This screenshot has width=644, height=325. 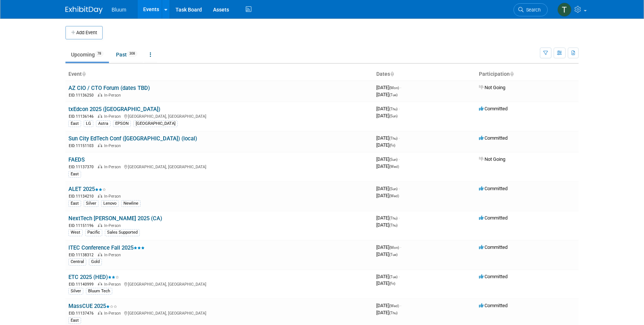 What do you see at coordinates (109, 203) in the screenshot?
I see `div: Lenovo` at bounding box center [109, 203].